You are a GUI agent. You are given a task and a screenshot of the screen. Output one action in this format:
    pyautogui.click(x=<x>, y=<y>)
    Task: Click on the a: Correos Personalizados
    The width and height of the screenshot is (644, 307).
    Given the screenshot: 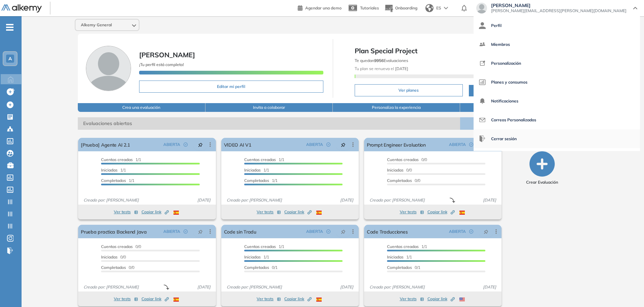 What is the action you would take?
    pyautogui.click(x=557, y=120)
    